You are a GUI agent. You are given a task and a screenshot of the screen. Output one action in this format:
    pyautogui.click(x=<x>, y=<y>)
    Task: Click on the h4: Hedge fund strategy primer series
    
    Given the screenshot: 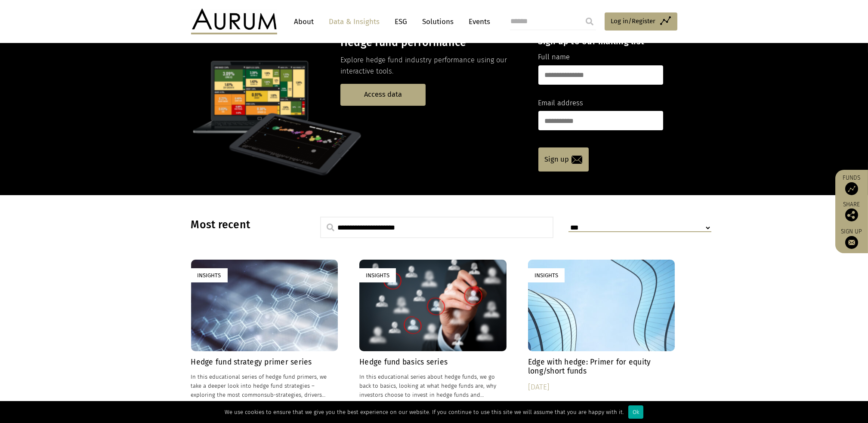 What is the action you would take?
    pyautogui.click(x=264, y=362)
    